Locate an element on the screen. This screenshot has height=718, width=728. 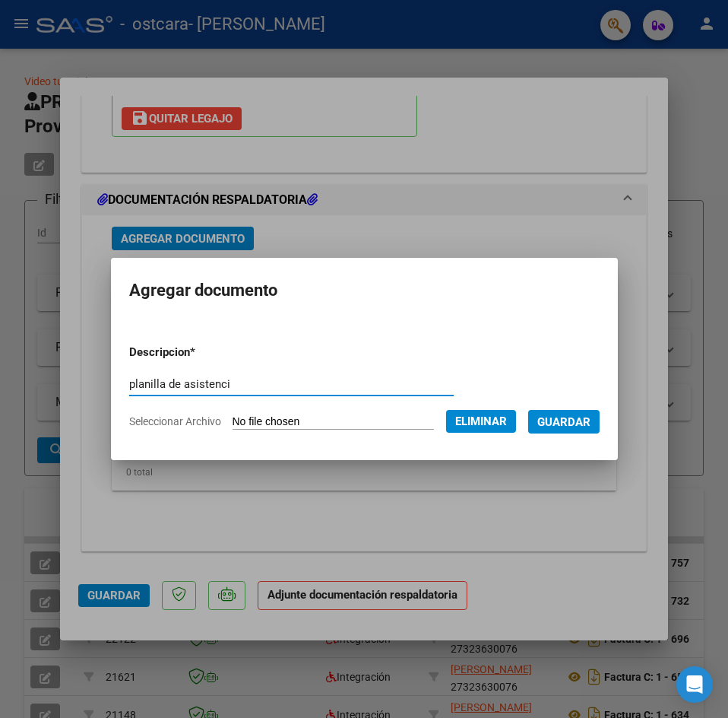
button: Eliminar is located at coordinates (481, 421).